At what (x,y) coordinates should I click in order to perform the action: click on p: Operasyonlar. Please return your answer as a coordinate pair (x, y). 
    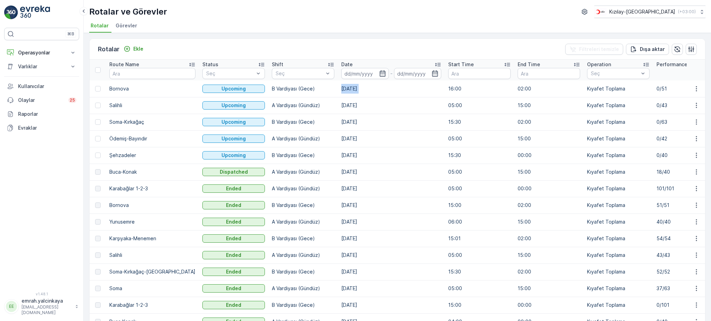
    Looking at the image, I should click on (42, 53).